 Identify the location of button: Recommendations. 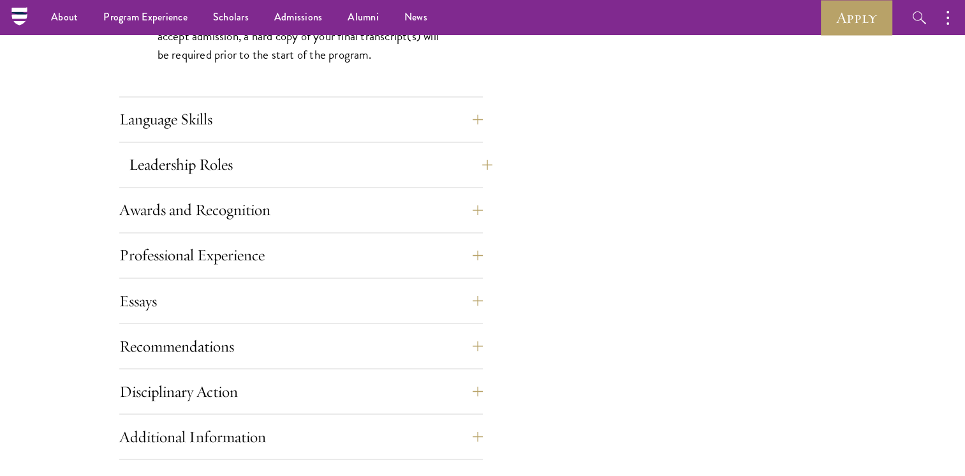
(301, 346).